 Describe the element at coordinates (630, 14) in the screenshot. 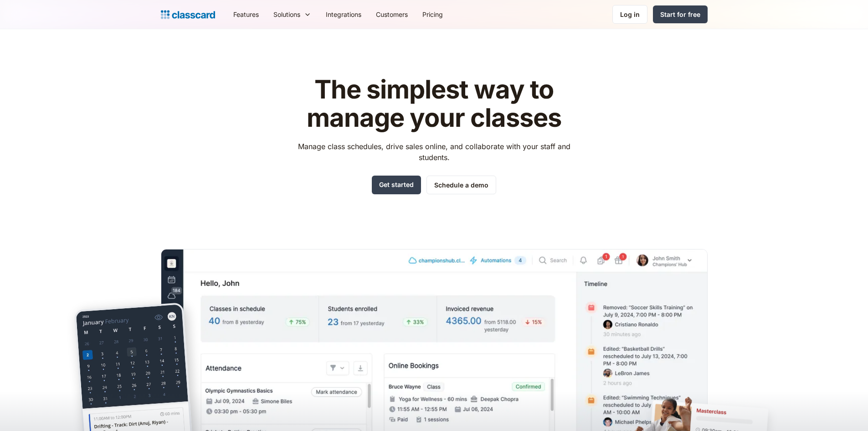

I see `a: Log in` at that location.